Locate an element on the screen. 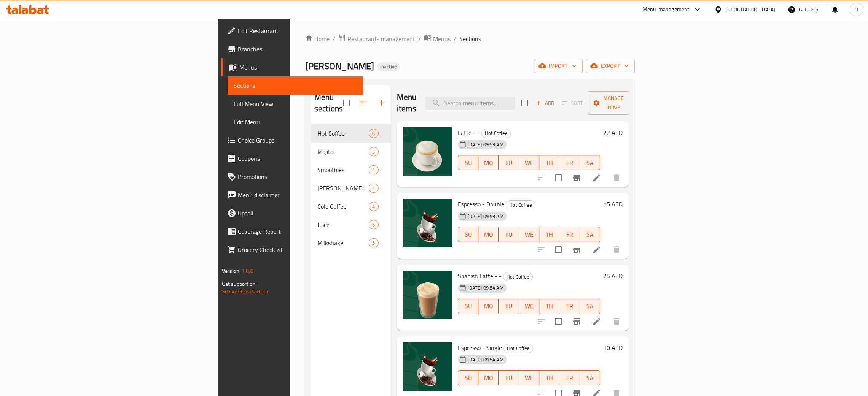 The height and width of the screenshot is (396, 868). span: Mojito is located at coordinates (342, 152).